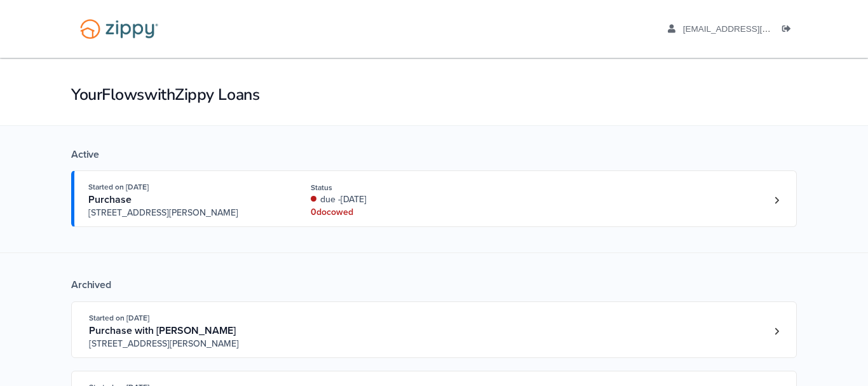 The width and height of the screenshot is (868, 386). Describe the element at coordinates (748, 31) in the screenshot. I see `a: edit profile` at that location.